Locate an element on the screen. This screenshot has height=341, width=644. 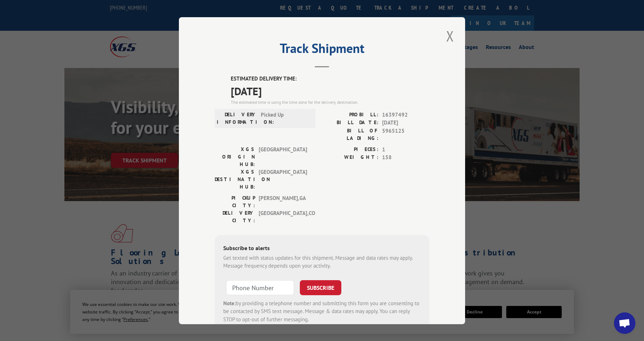
strong: Note: is located at coordinates (230, 303).